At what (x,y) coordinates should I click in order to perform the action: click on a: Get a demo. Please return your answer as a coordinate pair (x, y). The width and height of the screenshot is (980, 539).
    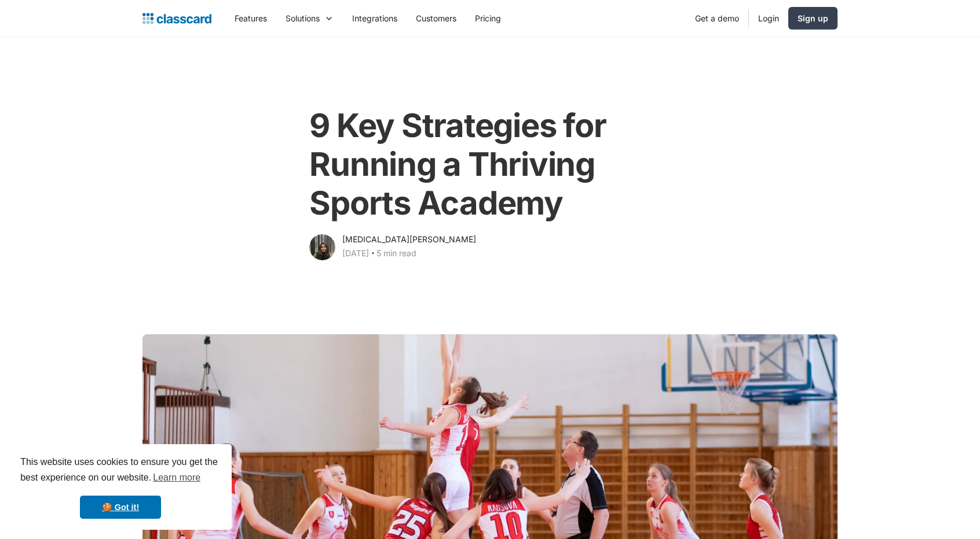
    Looking at the image, I should click on (717, 18).